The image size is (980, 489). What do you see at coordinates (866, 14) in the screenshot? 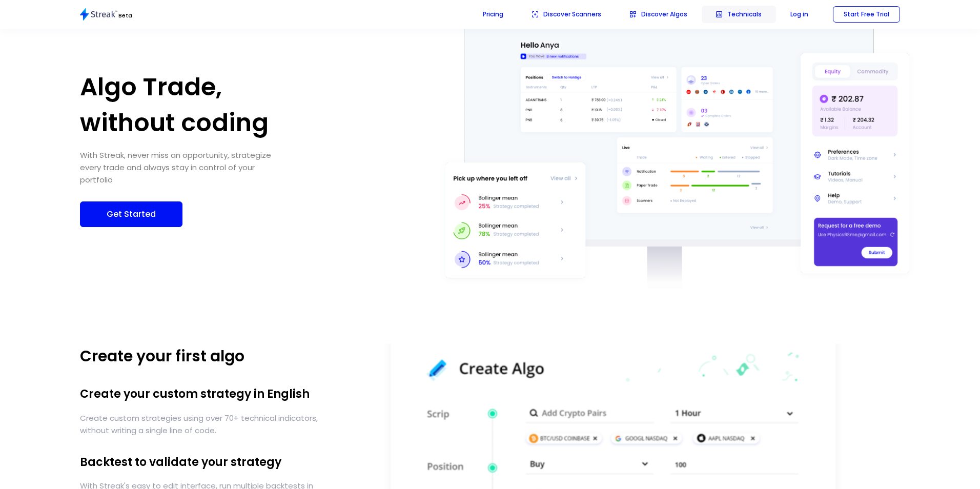
I see `button: Start Free Trial` at bounding box center [866, 14].